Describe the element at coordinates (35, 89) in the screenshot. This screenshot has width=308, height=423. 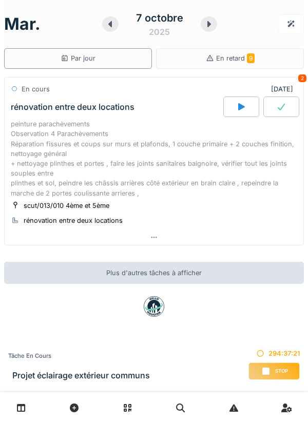
I see `div: En cours` at that location.